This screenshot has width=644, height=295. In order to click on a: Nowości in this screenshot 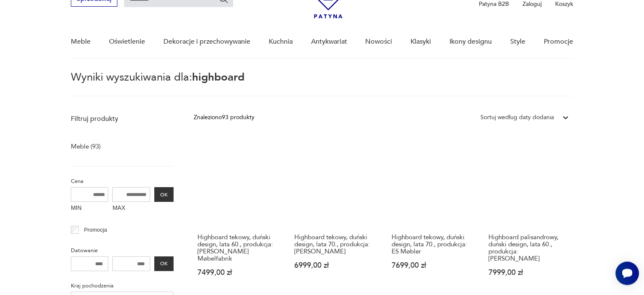, I will do `click(379, 42)`.